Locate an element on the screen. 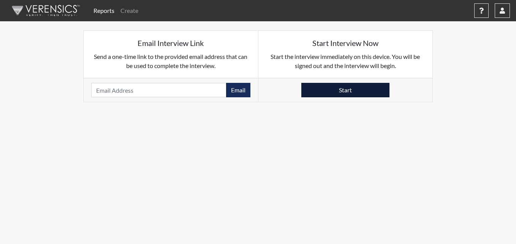 The height and width of the screenshot is (244, 516). p: Start the interview immediately on this device. You will be signed out and the interview will begin. is located at coordinates (345, 61).